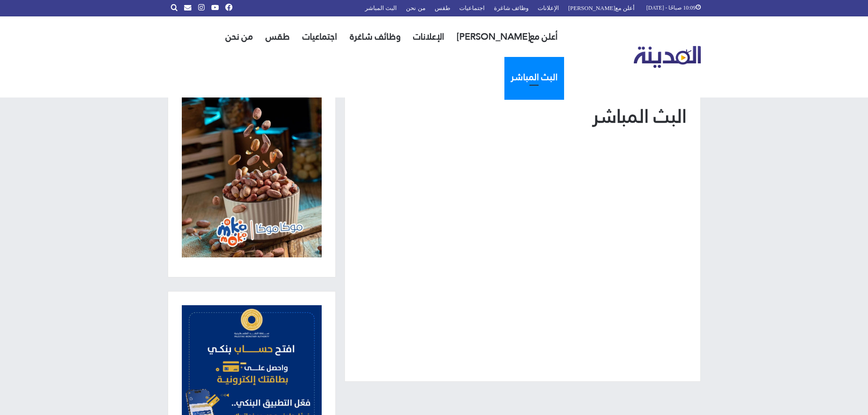 This screenshot has width=868, height=415. Describe the element at coordinates (666, 57) in the screenshot. I see `a: تلفزيون المدينة` at that location.